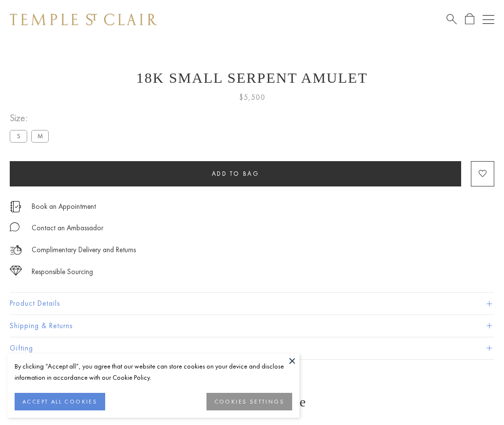  What do you see at coordinates (16, 250) in the screenshot?
I see `img: icon_delivery.svg` at bounding box center [16, 250].